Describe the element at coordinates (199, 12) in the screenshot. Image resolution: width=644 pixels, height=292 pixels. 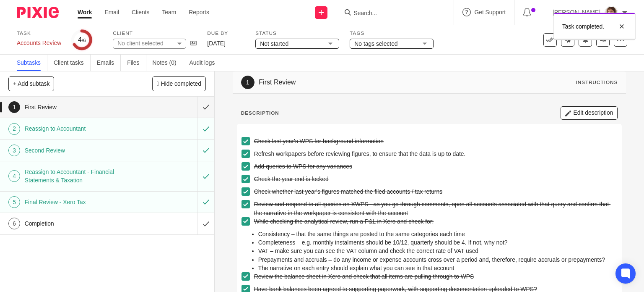
I see `a: Reports` at that location.